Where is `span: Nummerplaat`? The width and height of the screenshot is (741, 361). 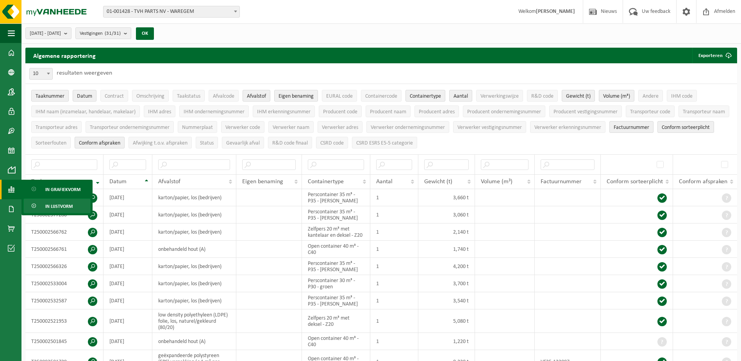
span: Nummerplaat is located at coordinates (197, 127).